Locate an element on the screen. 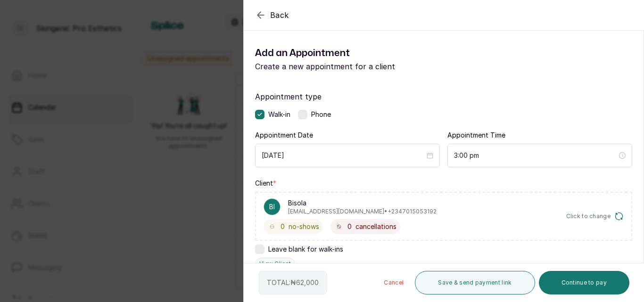 The width and height of the screenshot is (644, 302). button: Cancel is located at coordinates (394, 283).